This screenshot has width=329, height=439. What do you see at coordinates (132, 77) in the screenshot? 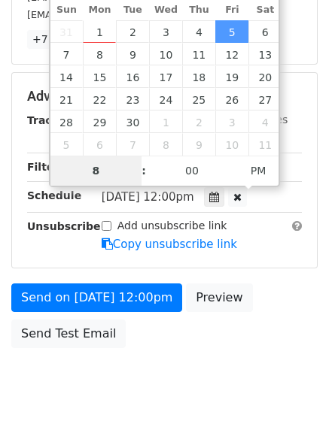
I see `span: September 16, 2025` at bounding box center [132, 77].